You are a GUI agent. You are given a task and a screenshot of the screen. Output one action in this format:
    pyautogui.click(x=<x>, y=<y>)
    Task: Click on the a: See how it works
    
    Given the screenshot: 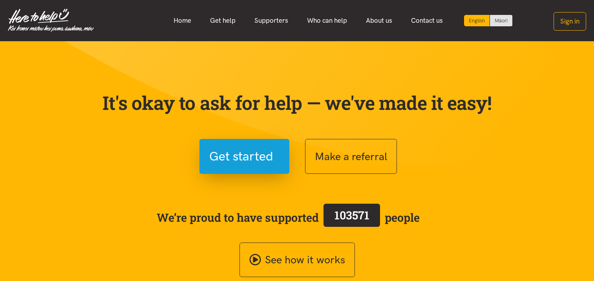 What is the action you would take?
    pyautogui.click(x=297, y=260)
    